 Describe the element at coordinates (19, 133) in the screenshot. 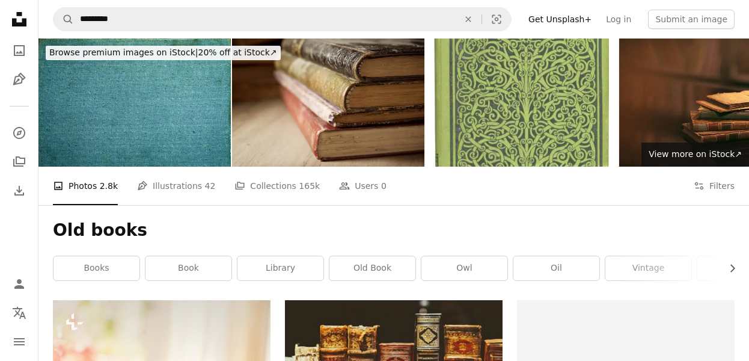

I see `a: Explore` at that location.